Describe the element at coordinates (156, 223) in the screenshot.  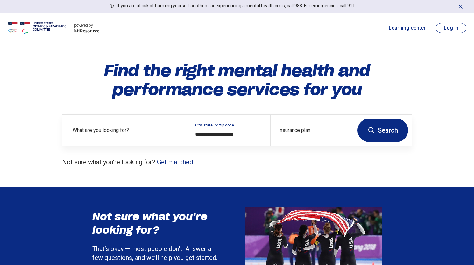
I see `h3: Not sure what you’re looking for?` at that location.